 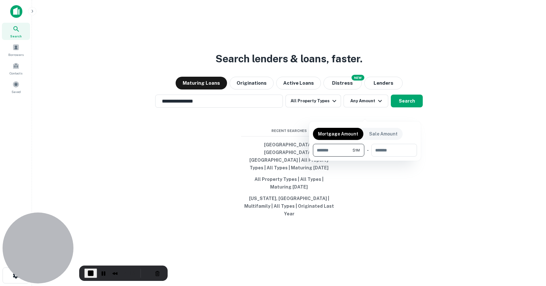 I want to click on p: Mortgage Amount, so click(x=338, y=134).